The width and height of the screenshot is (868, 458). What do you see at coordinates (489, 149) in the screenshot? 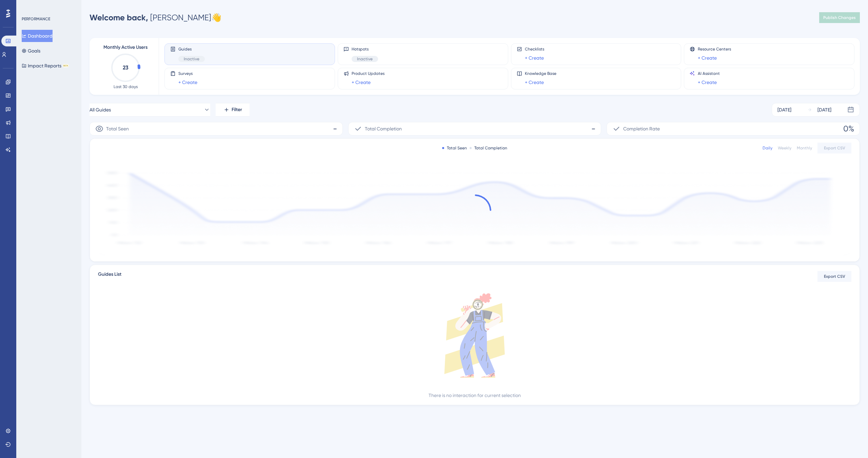
I see `div: Total Completion` at bounding box center [489, 149].